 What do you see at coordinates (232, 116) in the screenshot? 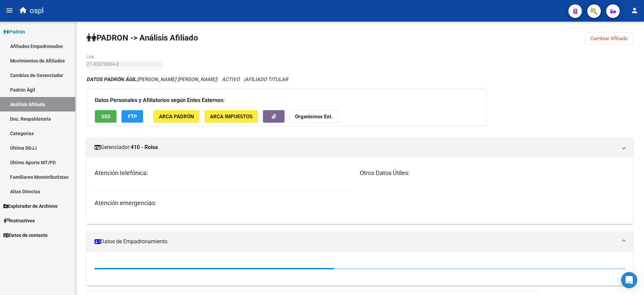
I see `button: ARCA Impuestos` at bounding box center [232, 116].